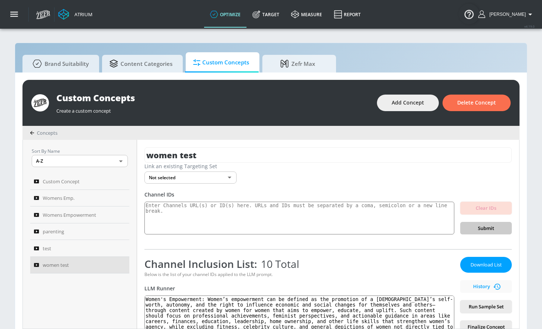 Image resolution: width=542 pixels, height=329 pixels. What do you see at coordinates (408, 103) in the screenshot?
I see `span: Add Concept` at bounding box center [408, 103].